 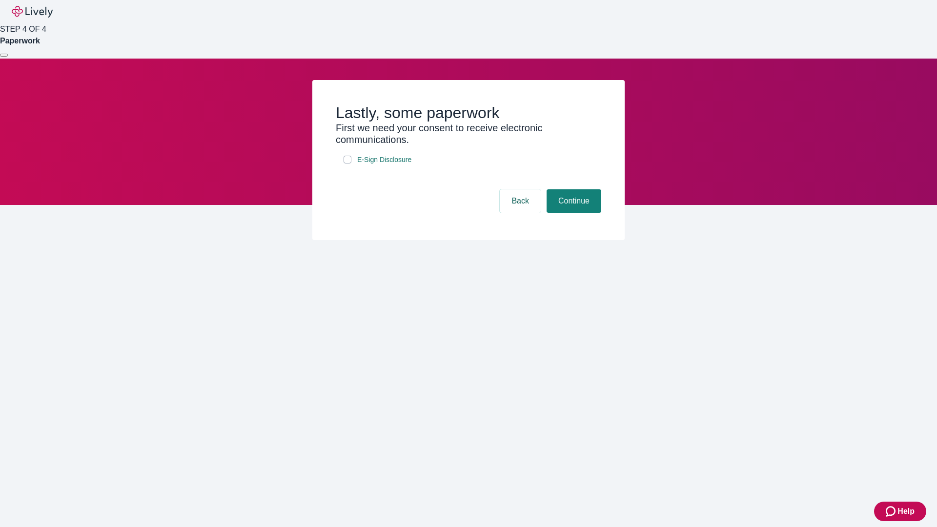 What do you see at coordinates (520, 201) in the screenshot?
I see `button: Back` at bounding box center [520, 201].